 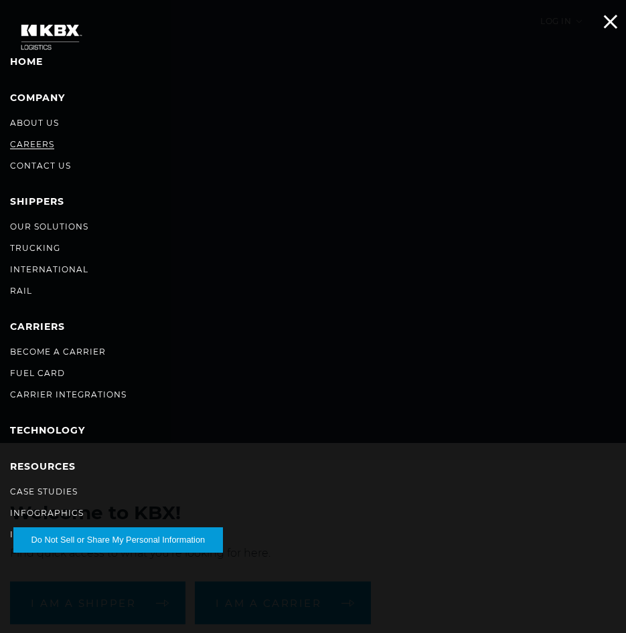 I want to click on a: Contact Us, so click(x=40, y=165).